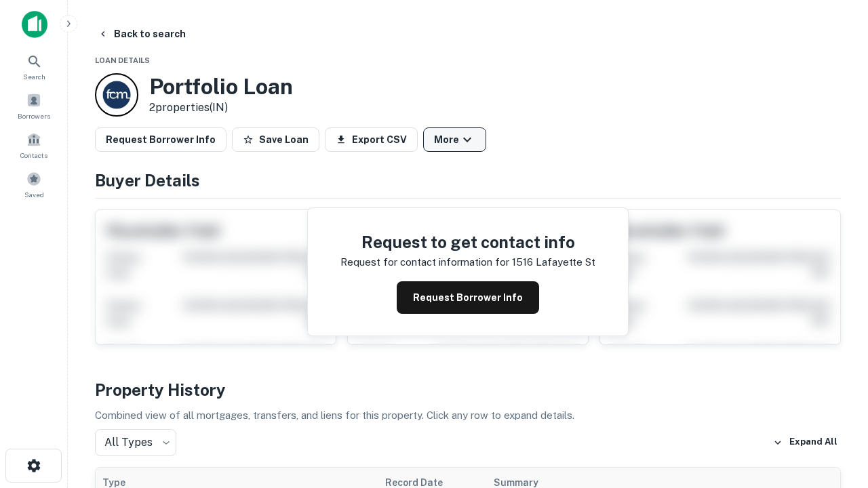 The height and width of the screenshot is (488, 868). I want to click on button: Expand All, so click(806, 442).